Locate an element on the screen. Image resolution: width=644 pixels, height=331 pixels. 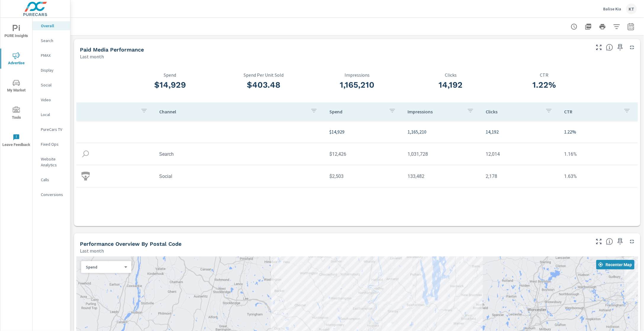
div: Conversions is located at coordinates (51, 195).